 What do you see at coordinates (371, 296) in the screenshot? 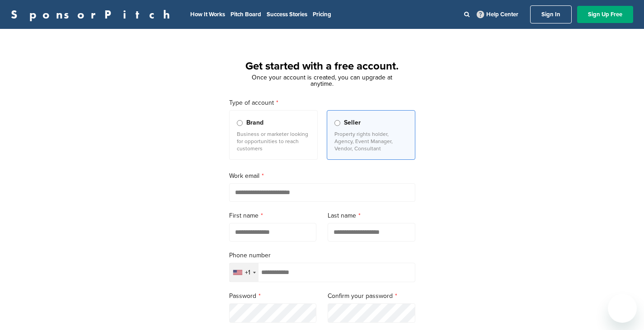
I see `label: Confirm your password` at bounding box center [371, 296].